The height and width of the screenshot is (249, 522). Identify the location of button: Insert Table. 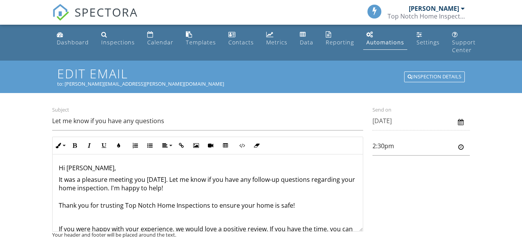
(225, 146).